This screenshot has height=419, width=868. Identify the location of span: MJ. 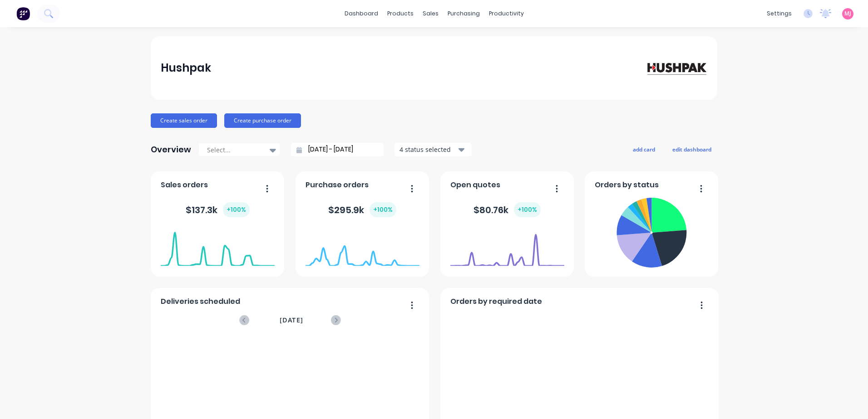
(847, 14).